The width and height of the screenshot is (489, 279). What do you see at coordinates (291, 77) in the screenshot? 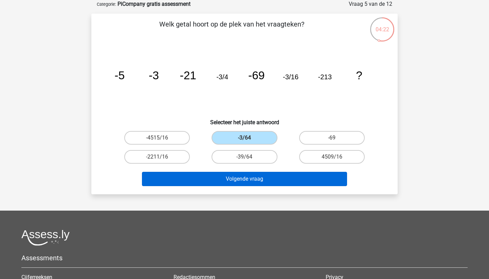
I see `tspan: -3/16` at bounding box center [291, 77].